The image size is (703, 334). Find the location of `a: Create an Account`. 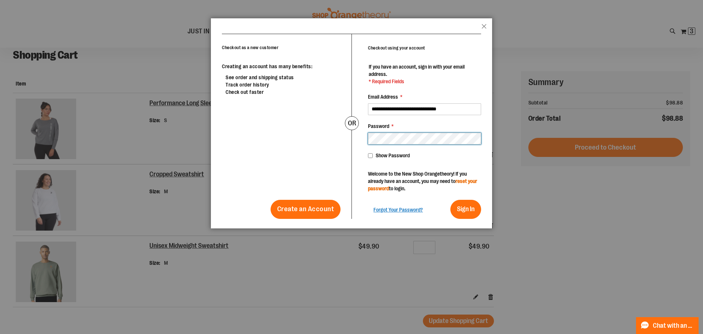

a: Create an Account is located at coordinates (306, 209).